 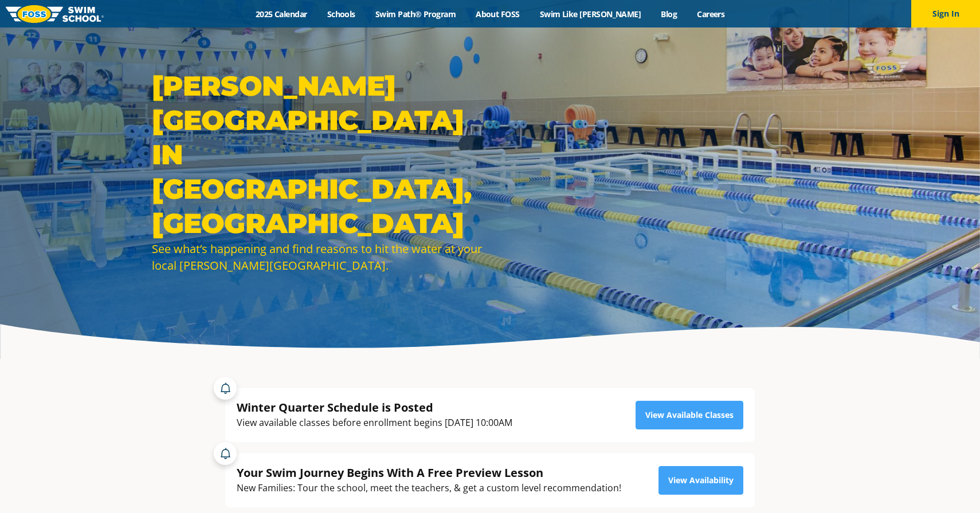 I want to click on div: Your Swim Journey Begins With A Free Preview Lesson, so click(x=429, y=472).